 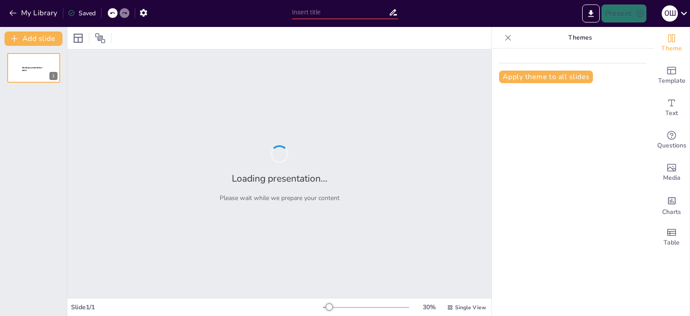 What do you see at coordinates (670, 13) in the screenshot?
I see `div: О Ш` at bounding box center [670, 13].